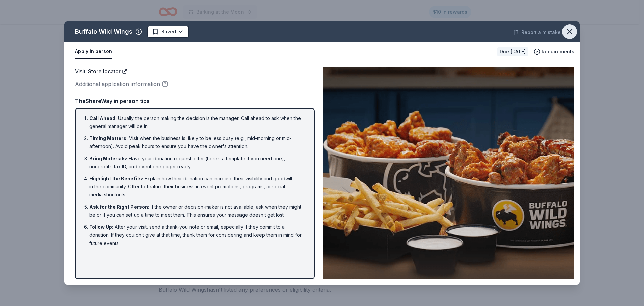  I want to click on div: Additional application information, so click(195, 85).